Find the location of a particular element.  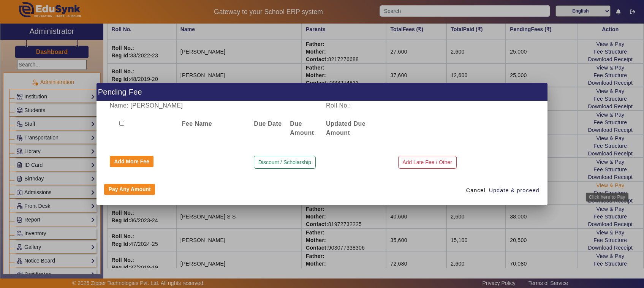

button: Pay Any Amount is located at coordinates (130, 190).